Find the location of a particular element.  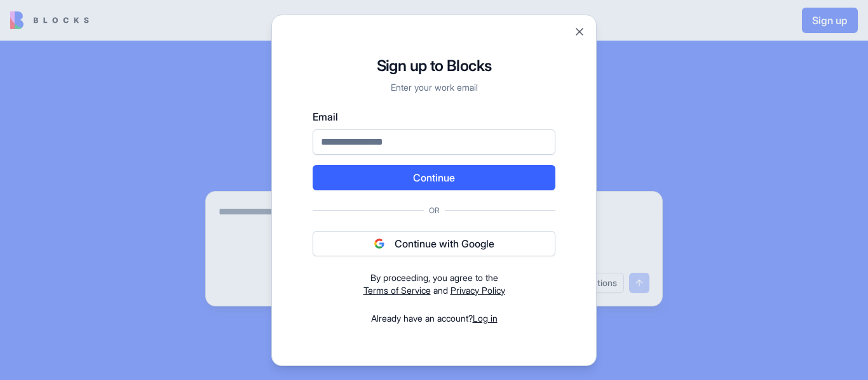

span: Or is located at coordinates (434, 211).